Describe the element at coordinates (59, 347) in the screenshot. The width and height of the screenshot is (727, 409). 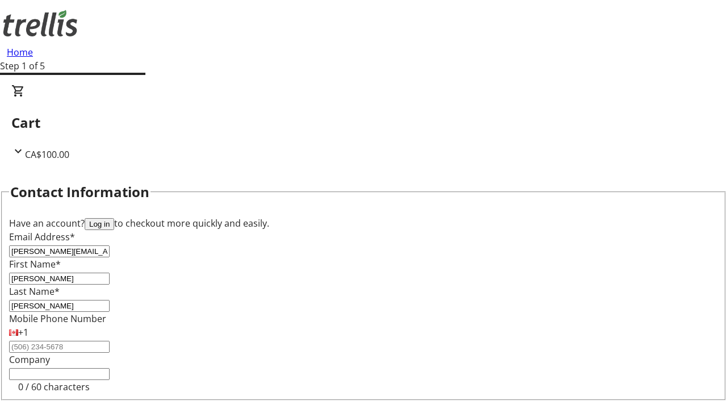
I see `input: (506) 234-5678` at that location.